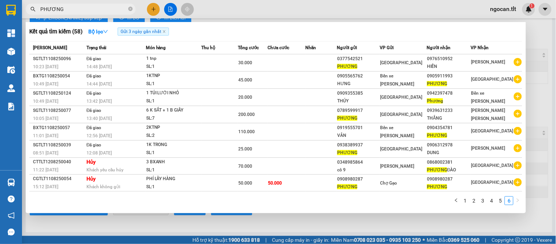 This screenshot has height=244, width=556. I want to click on div: 0939631233, so click(448, 110).